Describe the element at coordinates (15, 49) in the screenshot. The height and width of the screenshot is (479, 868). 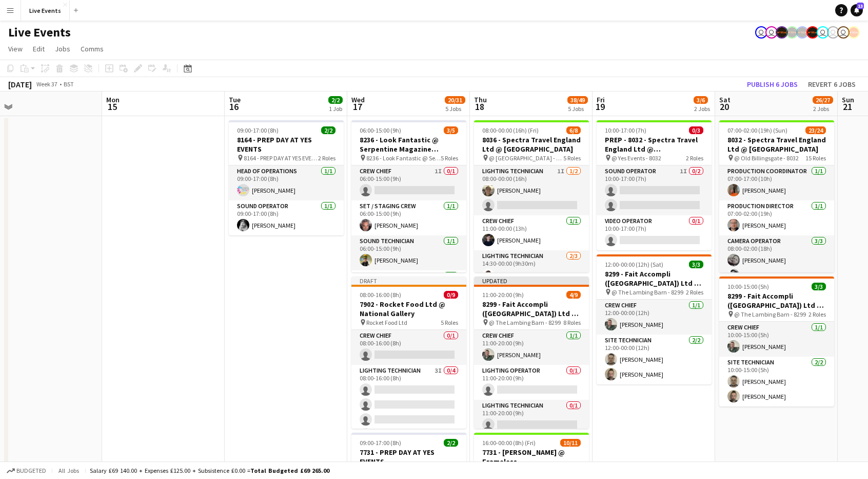
I see `a: View` at that location.